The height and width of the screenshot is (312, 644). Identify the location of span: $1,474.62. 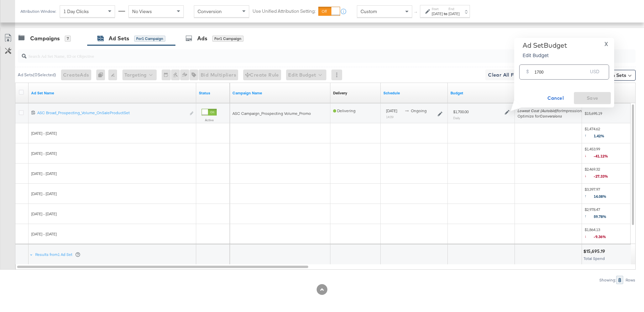
(608, 133).